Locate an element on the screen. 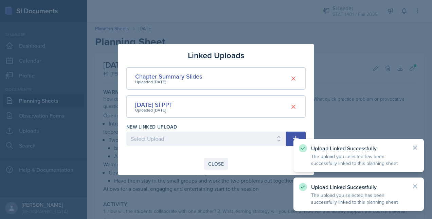 This screenshot has width=432, height=219. label: New Linked Upload is located at coordinates (151, 127).